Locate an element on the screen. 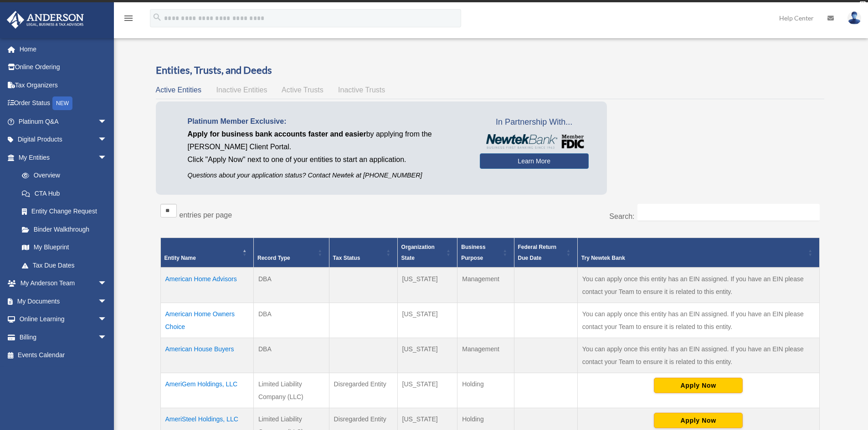 The width and height of the screenshot is (868, 430). h3: Entities, Trusts, and Deeds is located at coordinates (490, 70).